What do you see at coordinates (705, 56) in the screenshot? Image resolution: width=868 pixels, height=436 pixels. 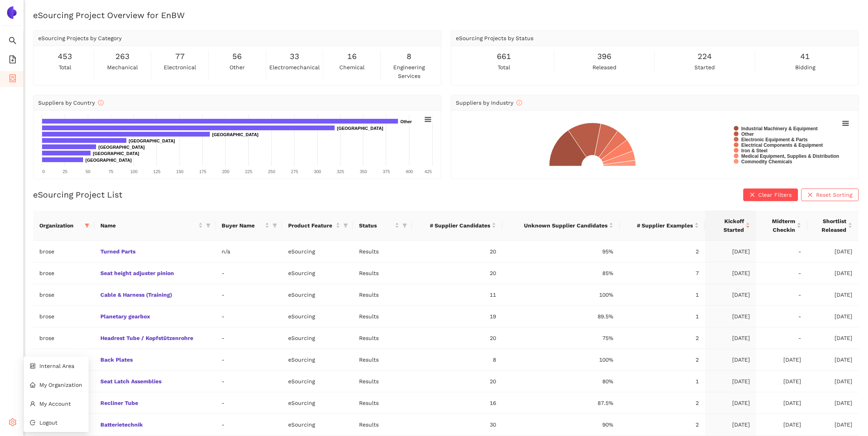 I see `span: 224` at bounding box center [705, 56].